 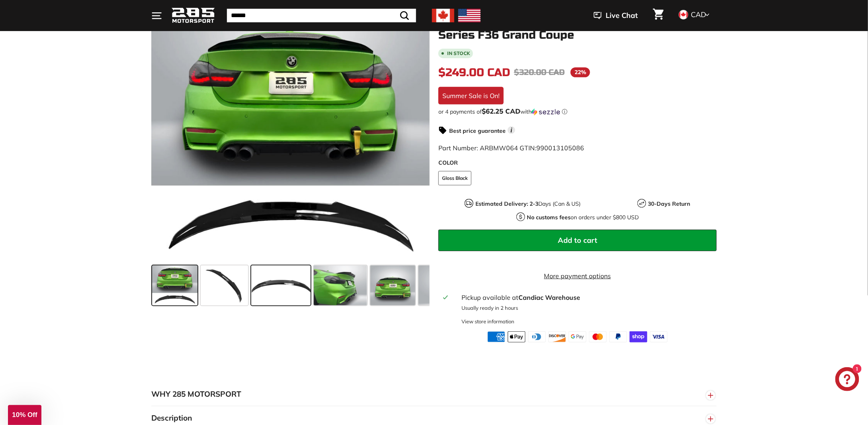 What do you see at coordinates (577, 240) in the screenshot?
I see `span: Add to cart` at bounding box center [577, 240].